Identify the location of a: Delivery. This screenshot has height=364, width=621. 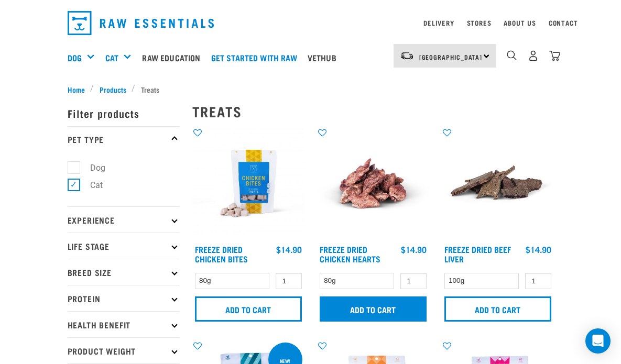
(439, 22).